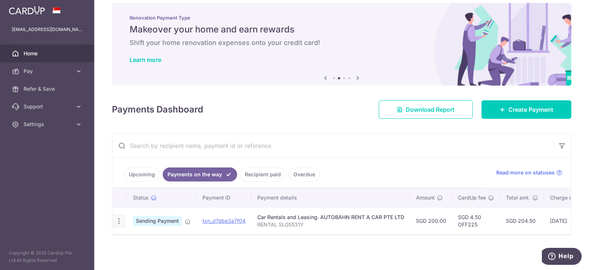  What do you see at coordinates (527, 109) in the screenshot?
I see `a: Create Payment` at bounding box center [527, 109].